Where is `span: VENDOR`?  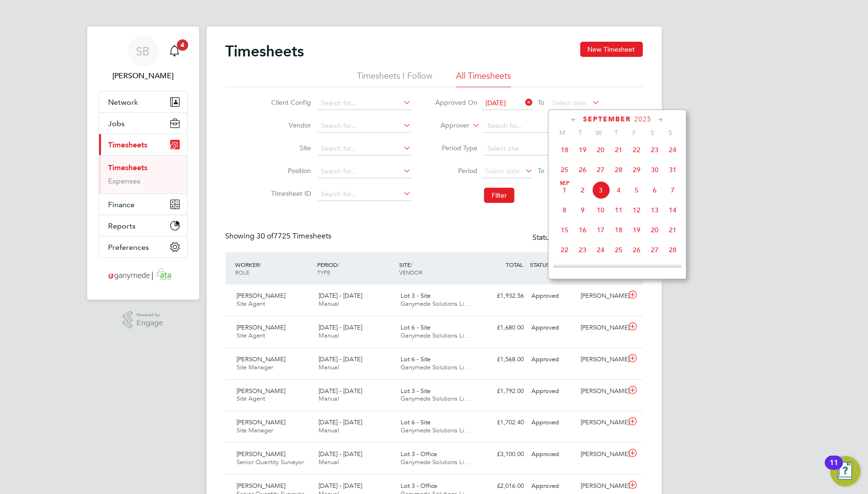
span: VENDOR is located at coordinates (411, 272).